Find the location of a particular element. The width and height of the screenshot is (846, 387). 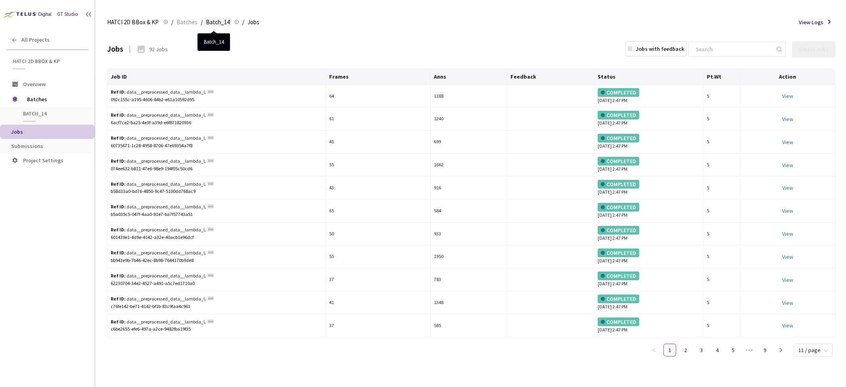

div: GT Studio is located at coordinates (67, 14).